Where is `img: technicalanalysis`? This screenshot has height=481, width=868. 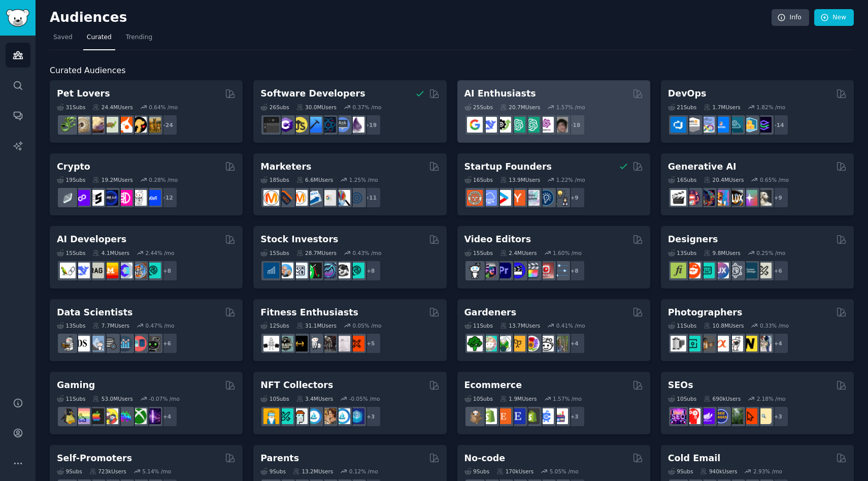 img: technicalanalysis is located at coordinates (356, 270).